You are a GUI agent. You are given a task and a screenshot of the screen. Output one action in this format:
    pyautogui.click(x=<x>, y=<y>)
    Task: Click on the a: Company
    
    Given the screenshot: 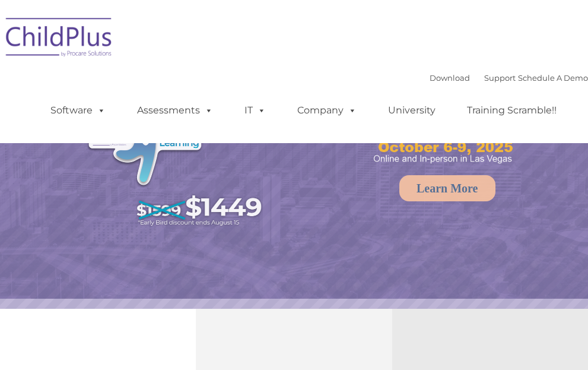 What is the action you would take?
    pyautogui.click(x=327, y=110)
    